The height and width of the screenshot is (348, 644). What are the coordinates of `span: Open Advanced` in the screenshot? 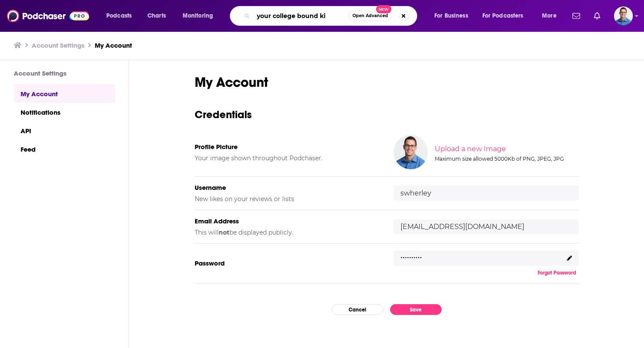 It's located at (370, 16).